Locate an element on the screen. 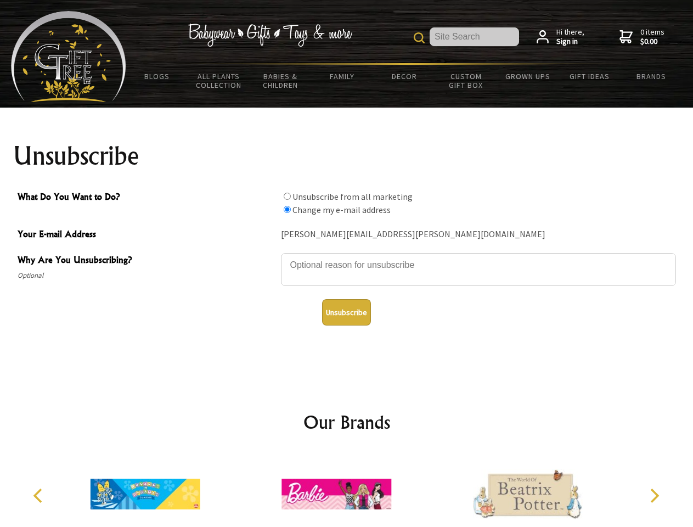 The height and width of the screenshot is (527, 693). button: Next is located at coordinates (654, 496).